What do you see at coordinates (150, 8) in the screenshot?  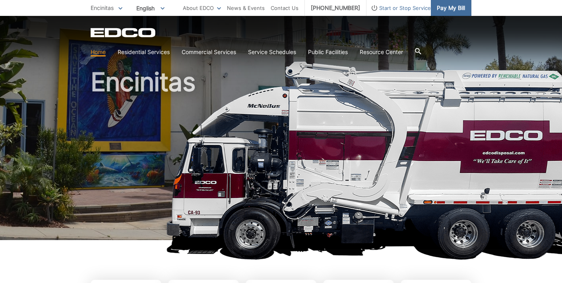 I see `span: English` at bounding box center [150, 8].